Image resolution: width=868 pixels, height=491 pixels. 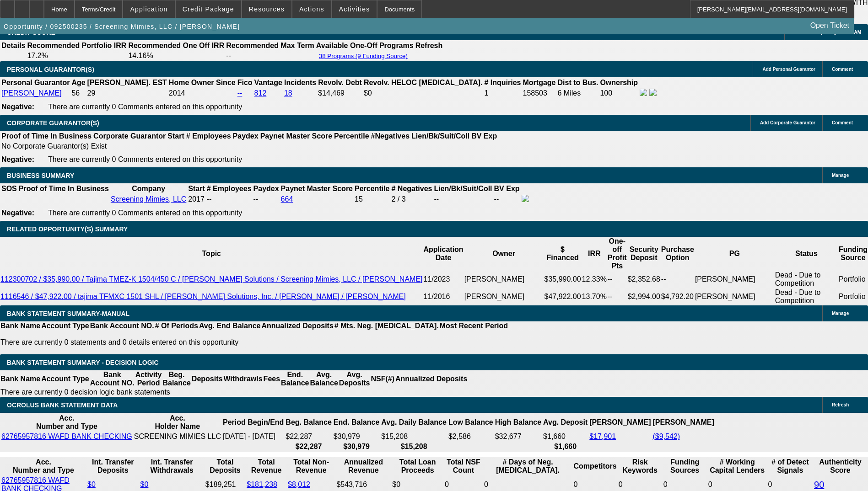 I want to click on th: End. Balance, so click(x=356, y=422).